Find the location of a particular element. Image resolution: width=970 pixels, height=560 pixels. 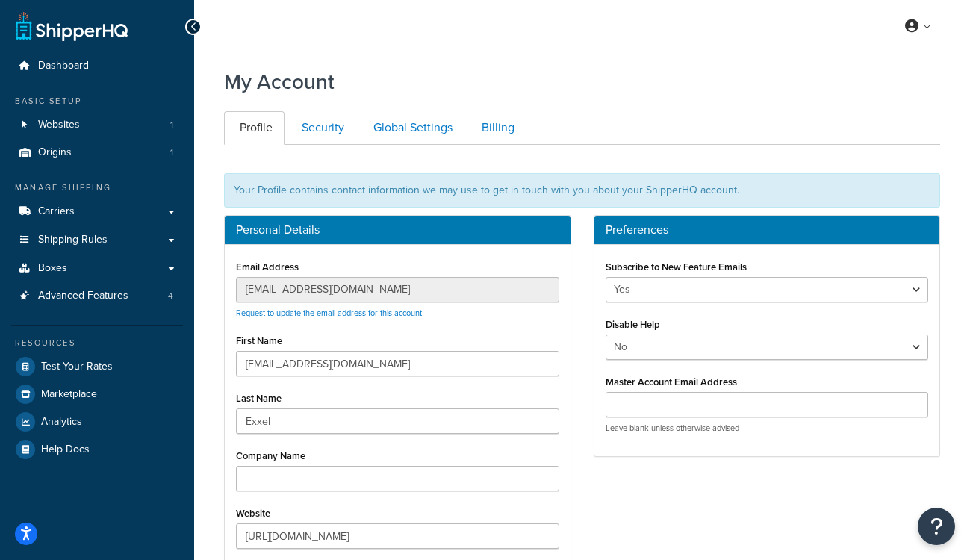

li: Advanced Features is located at coordinates (97, 295).